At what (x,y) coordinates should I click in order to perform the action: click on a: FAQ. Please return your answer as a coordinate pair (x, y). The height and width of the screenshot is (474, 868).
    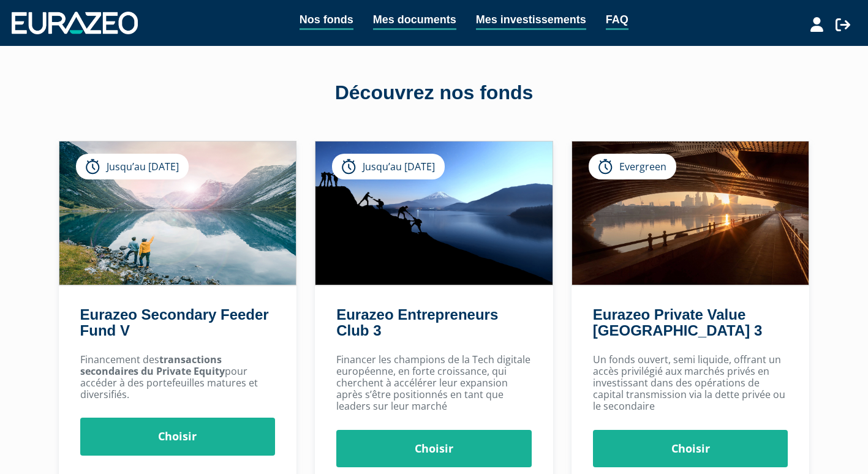
    Looking at the image, I should click on (617, 21).